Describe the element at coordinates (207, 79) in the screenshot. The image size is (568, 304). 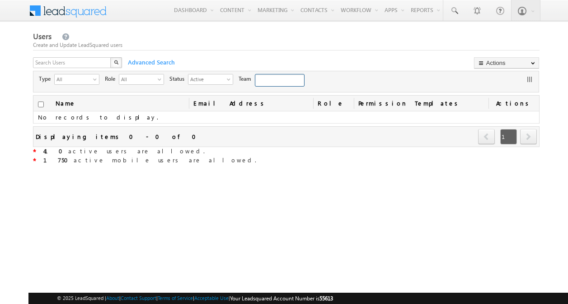
I see `span: Active` at that location.